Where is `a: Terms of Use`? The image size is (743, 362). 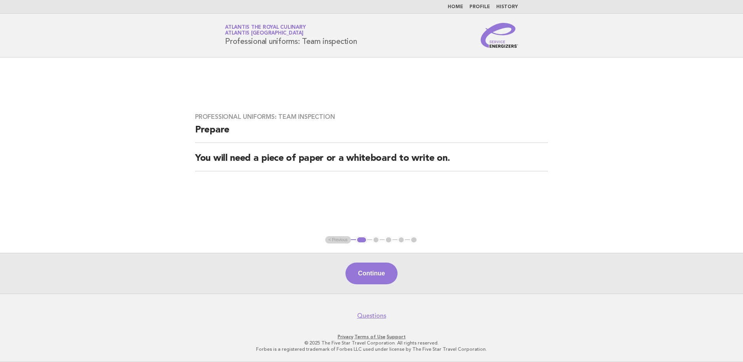 a: Terms of Use is located at coordinates (370, 337).